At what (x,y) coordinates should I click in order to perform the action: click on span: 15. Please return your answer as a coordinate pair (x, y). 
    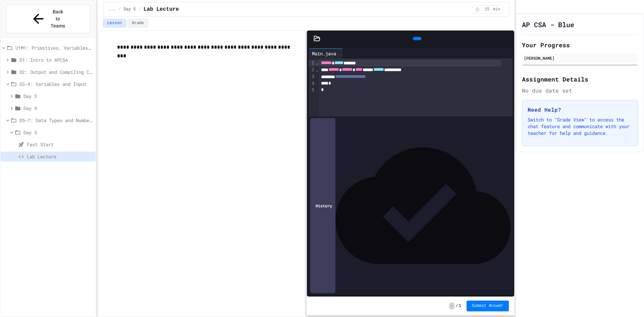
    Looking at the image, I should click on (487, 9).